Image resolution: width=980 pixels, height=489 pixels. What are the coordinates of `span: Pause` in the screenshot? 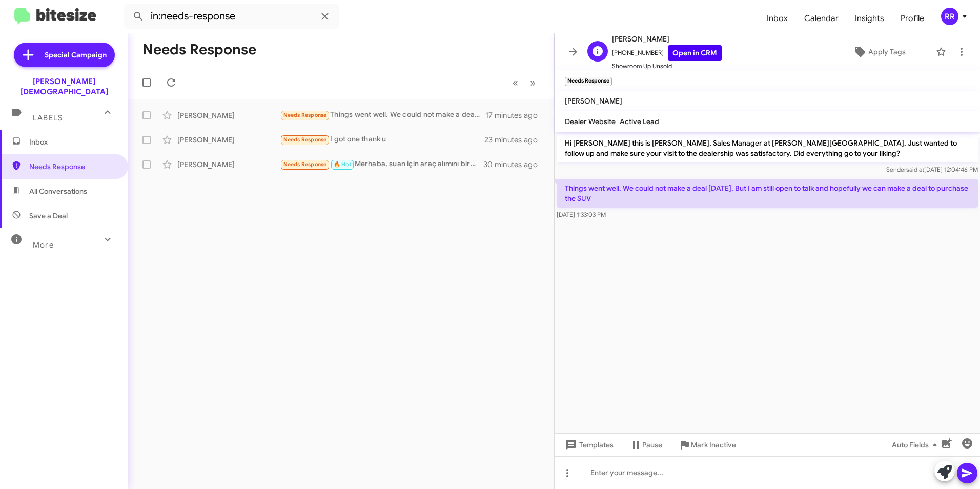 It's located at (652, 445).